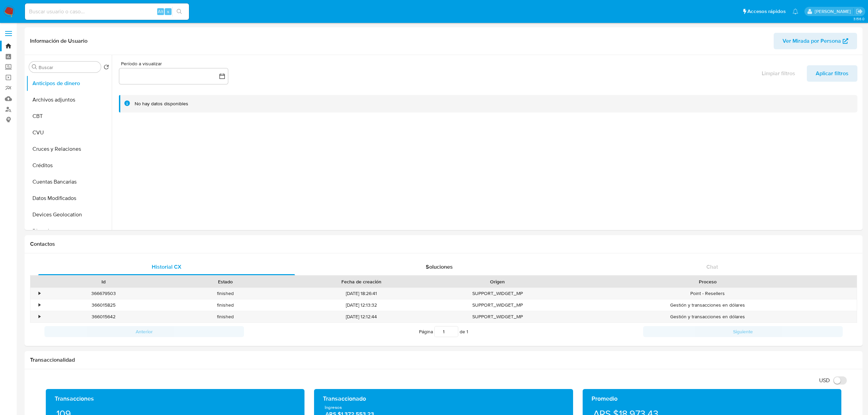 The height and width of the screenshot is (415, 868). Describe the element at coordinates (59, 41) in the screenshot. I see `h1: Información de Usuario` at that location.